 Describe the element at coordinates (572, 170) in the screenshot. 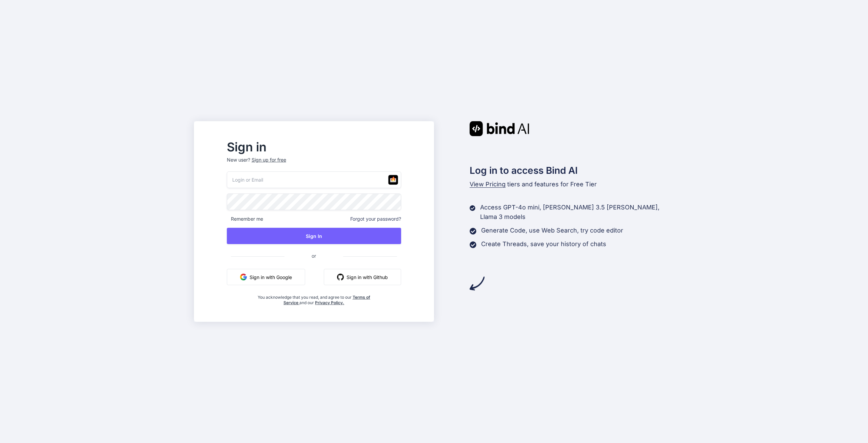

I see `h2: Log in to access Bind AI` at that location.